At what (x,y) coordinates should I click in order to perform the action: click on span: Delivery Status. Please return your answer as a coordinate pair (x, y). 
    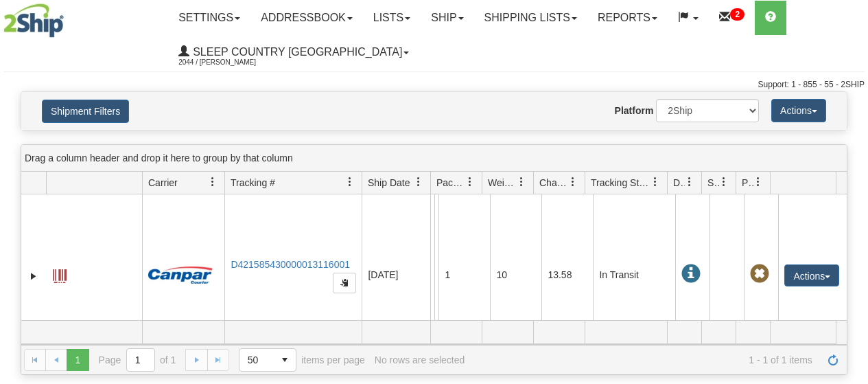
    Looking at the image, I should click on (679, 183).